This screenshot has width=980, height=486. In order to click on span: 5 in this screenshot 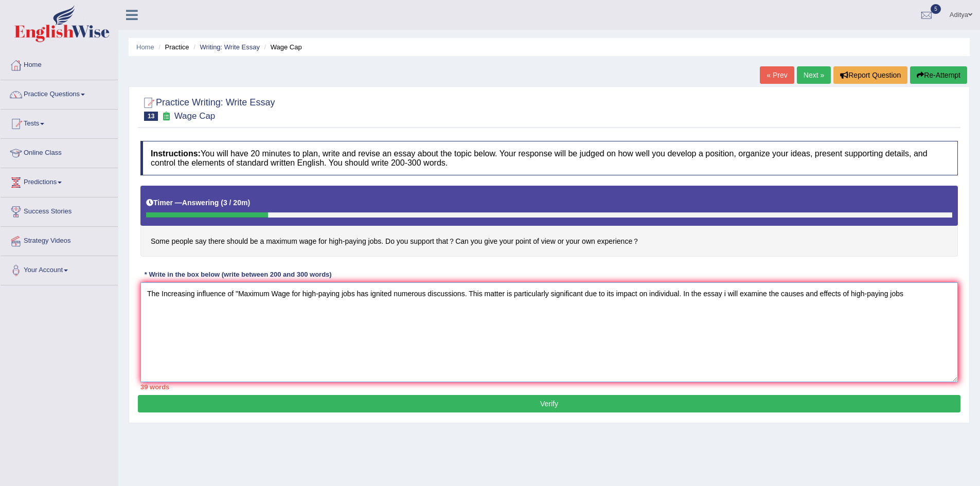, I will do `click(936, 9)`.